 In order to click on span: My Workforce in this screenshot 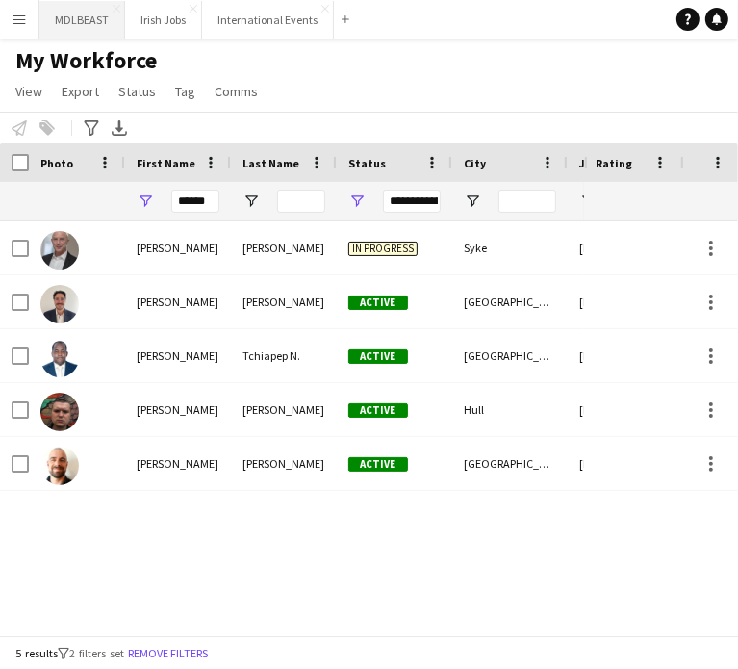, I will do `click(86, 61)`.